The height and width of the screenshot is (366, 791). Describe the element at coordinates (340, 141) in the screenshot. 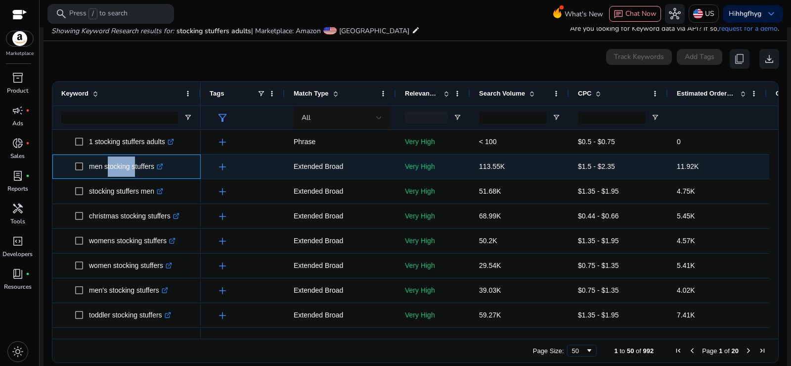

I see `p: Phrase` at that location.